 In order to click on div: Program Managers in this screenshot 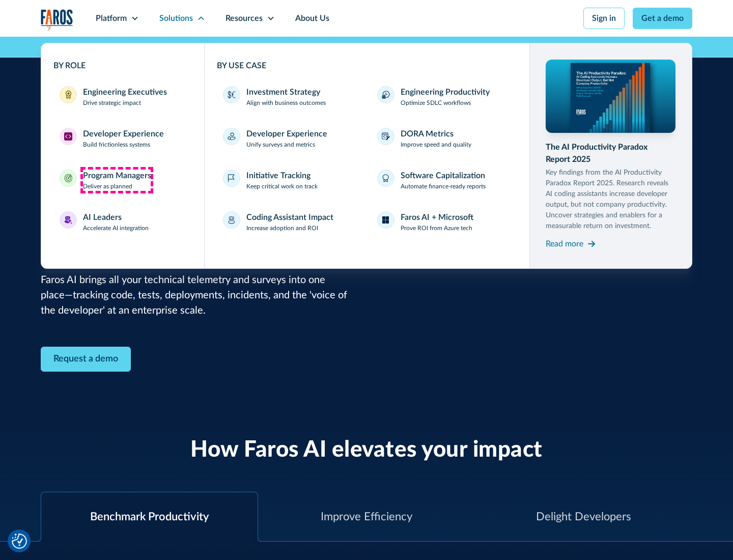, I will do `click(117, 176)`.